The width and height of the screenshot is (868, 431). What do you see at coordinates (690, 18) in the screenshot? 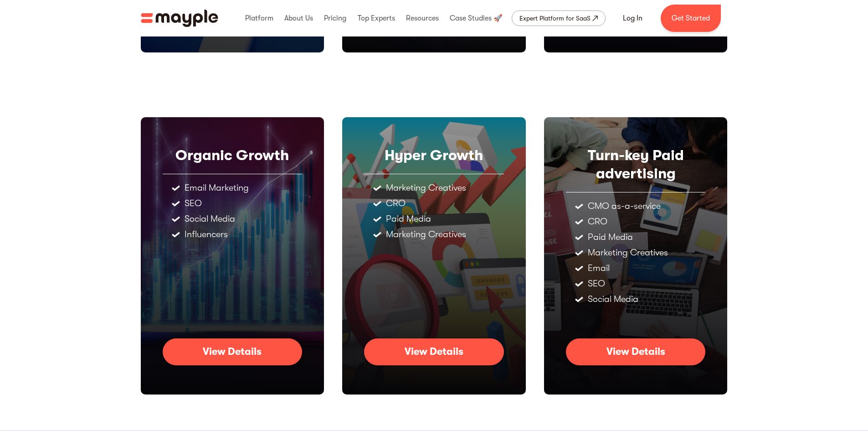
I see `a: Get Started` at bounding box center [690, 18].